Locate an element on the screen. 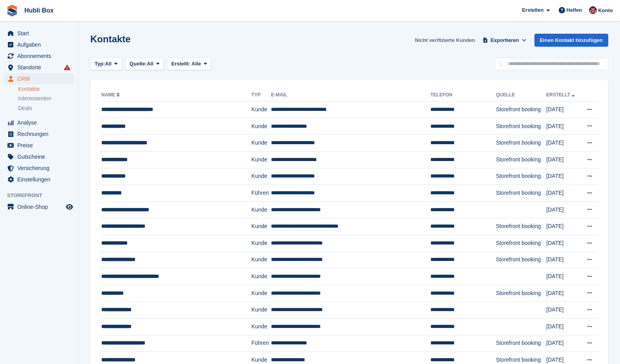 This screenshot has width=620, height=364. span: Rechnungen is located at coordinates (41, 134).